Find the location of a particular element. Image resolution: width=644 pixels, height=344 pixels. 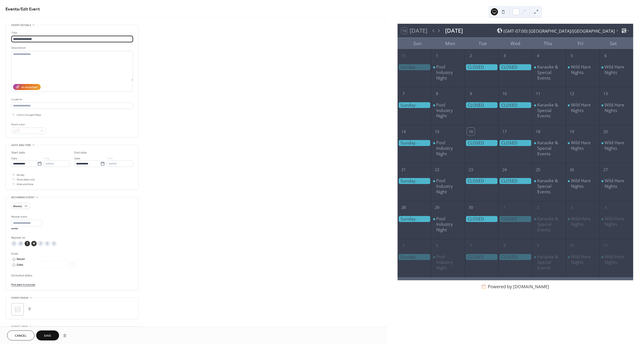

div: 2 is located at coordinates (538, 207).